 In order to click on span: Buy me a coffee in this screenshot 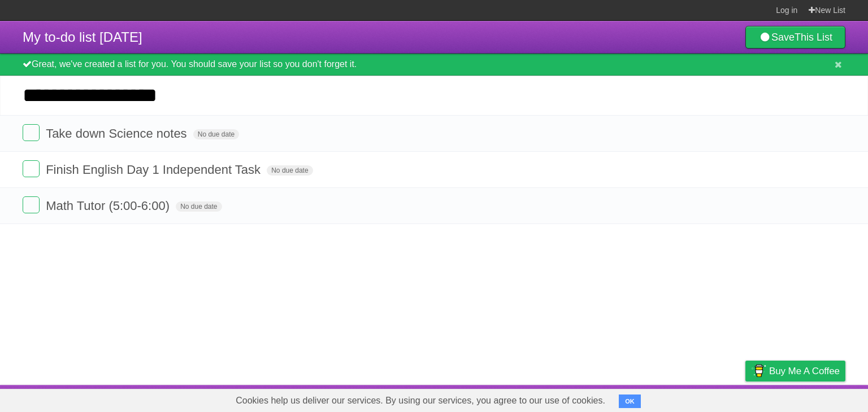, I will do `click(805, 371)`.